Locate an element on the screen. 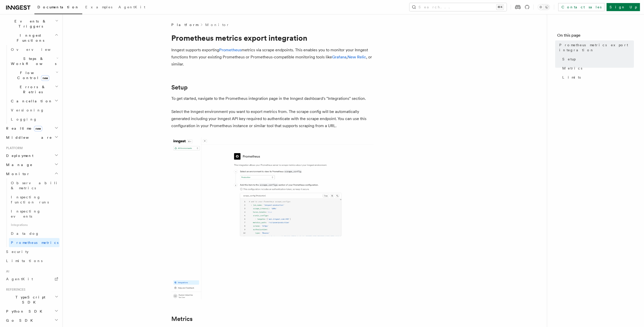 This screenshot has width=644, height=327. img: Prometheus integration page is located at coordinates (273, 218).